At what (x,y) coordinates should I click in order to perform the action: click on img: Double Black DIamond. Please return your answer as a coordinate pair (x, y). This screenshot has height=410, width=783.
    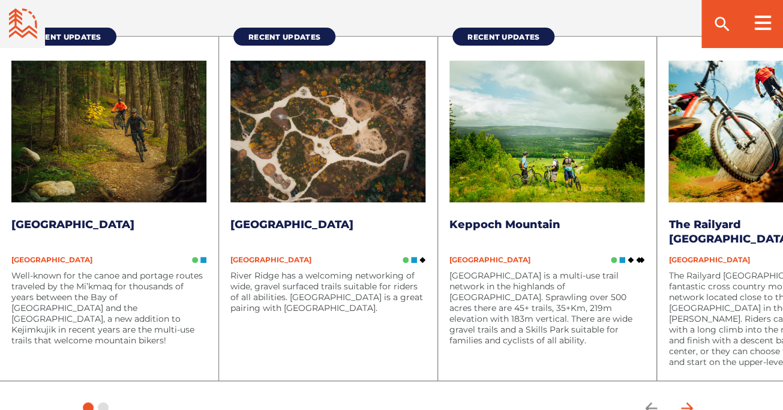
    Looking at the image, I should click on (640, 260).